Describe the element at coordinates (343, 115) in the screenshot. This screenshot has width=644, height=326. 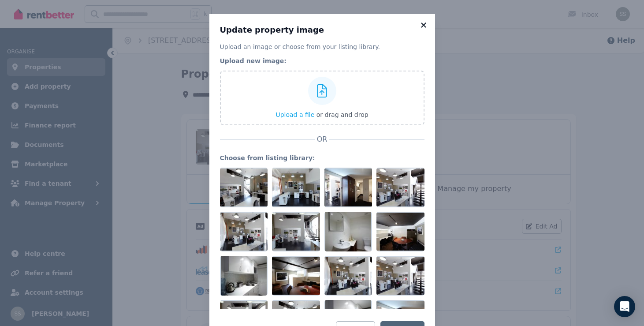
I see `span: or drag and drop` at that location.